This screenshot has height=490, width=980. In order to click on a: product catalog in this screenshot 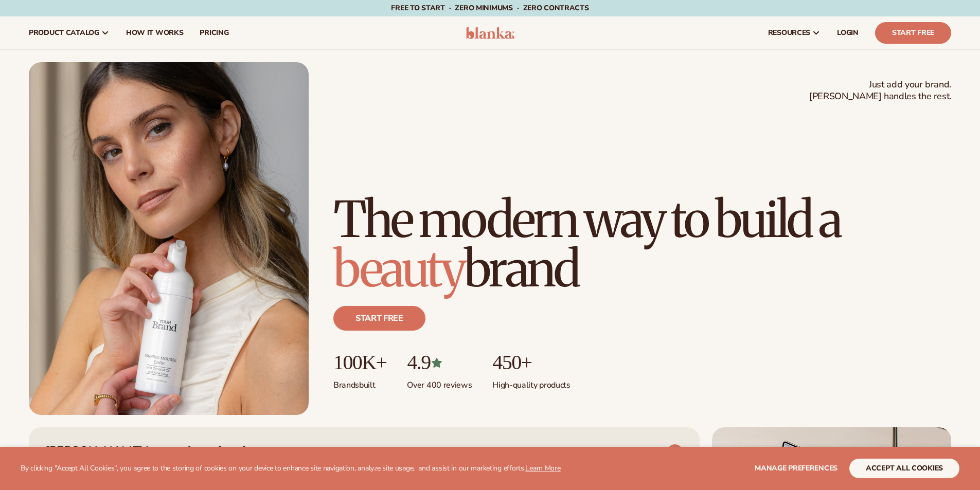, I will do `click(69, 33)`.